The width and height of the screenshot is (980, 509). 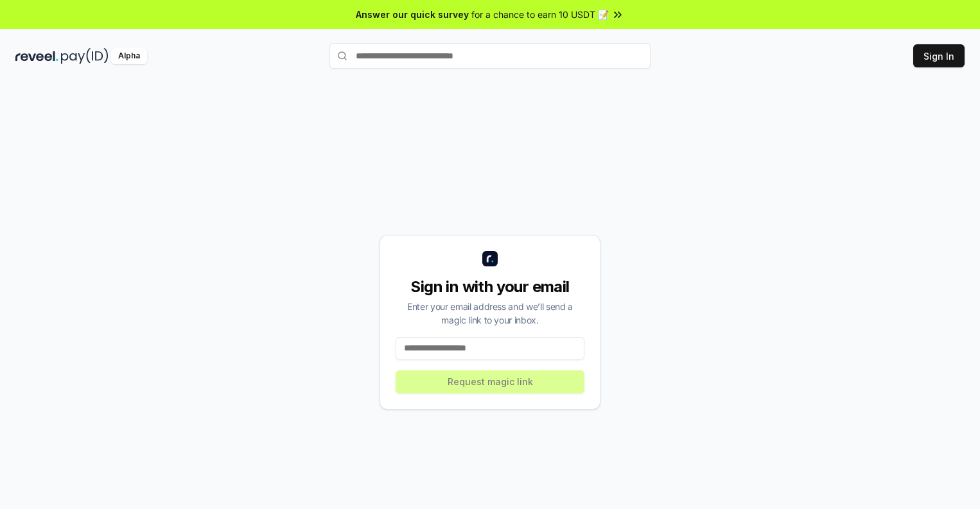 I want to click on div: Alpha, so click(x=129, y=56).